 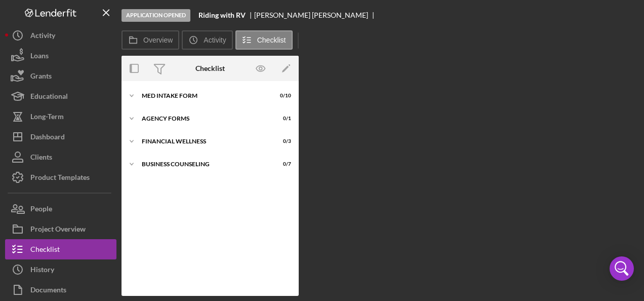 What do you see at coordinates (61, 116) in the screenshot?
I see `a: Long-Term` at bounding box center [61, 116].